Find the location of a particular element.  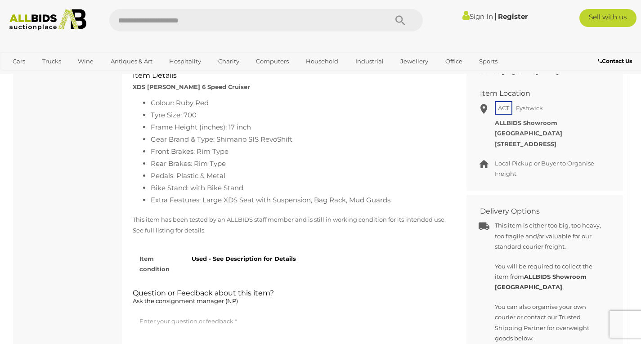

li: Extra Features: Large XDS Seat with Suspension, Bag Rack, Mud Guards is located at coordinates (298, 200).